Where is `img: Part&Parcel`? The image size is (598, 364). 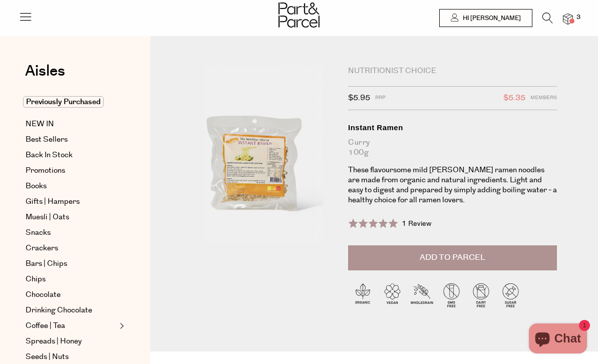 img: Part&Parcel is located at coordinates (299, 15).